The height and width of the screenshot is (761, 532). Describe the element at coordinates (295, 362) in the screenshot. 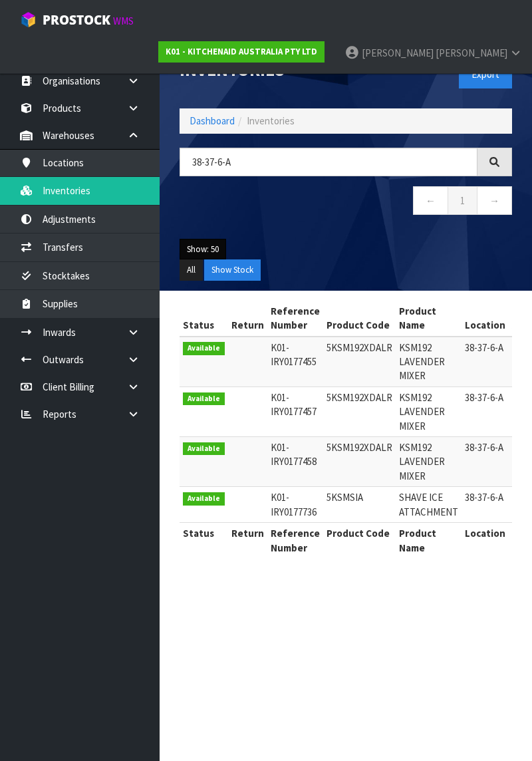

I see `td: K01-IRY0177455` at that location.